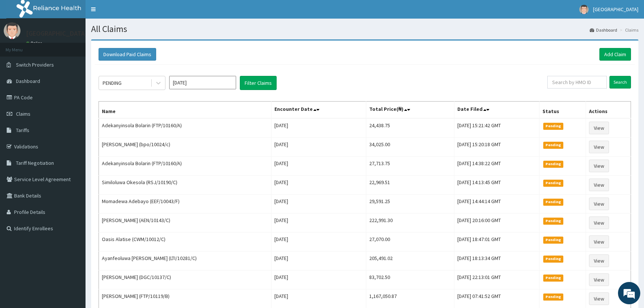  What do you see at coordinates (185, 204) in the screenshot?
I see `td: Momadewa Adebayo (EEF/10043/F)` at bounding box center [185, 204].